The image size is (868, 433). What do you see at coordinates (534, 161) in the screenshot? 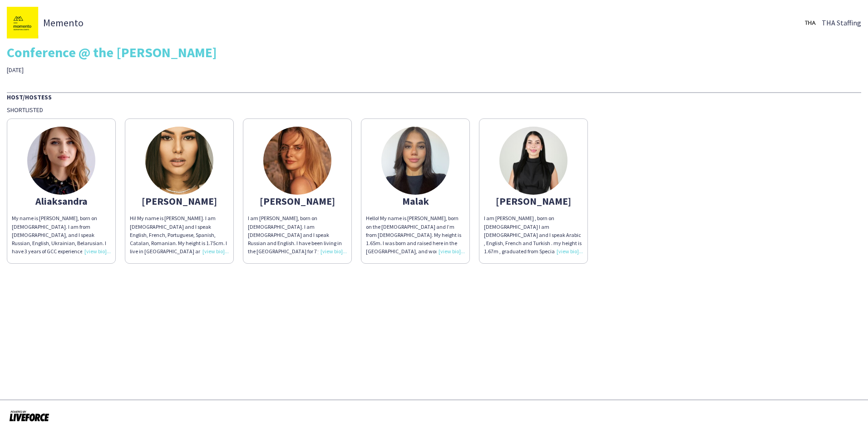
I see `img: thumb-67f2125fe7cce.jpeg` at bounding box center [534, 161].